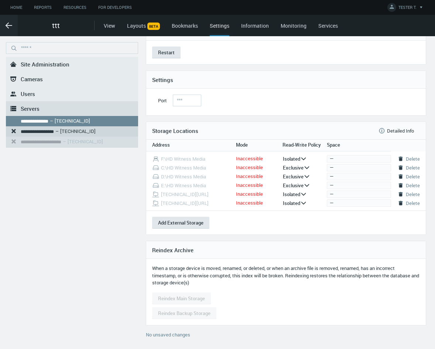  What do you see at coordinates (396, 131) in the screenshot?
I see `button: Detailed Info` at bounding box center [396, 131].